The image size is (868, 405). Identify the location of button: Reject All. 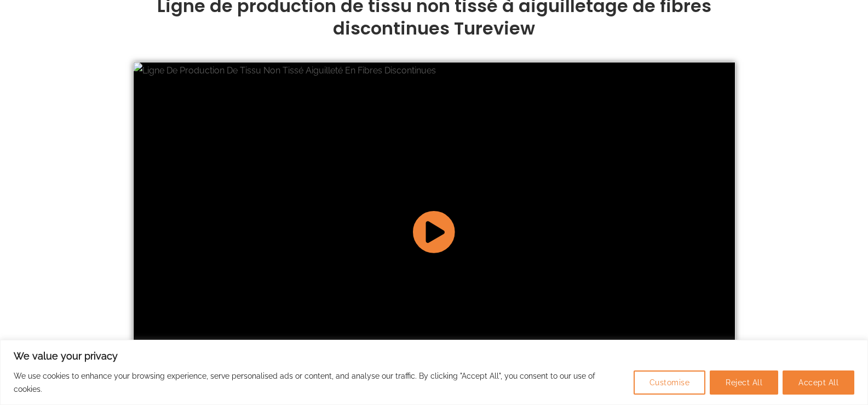
(743, 382).